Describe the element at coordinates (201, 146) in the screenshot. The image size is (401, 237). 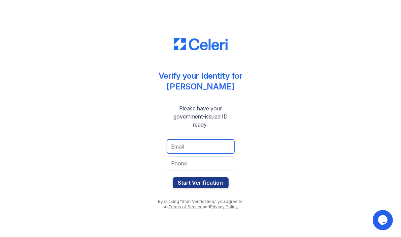
I see `input: Email` at that location.